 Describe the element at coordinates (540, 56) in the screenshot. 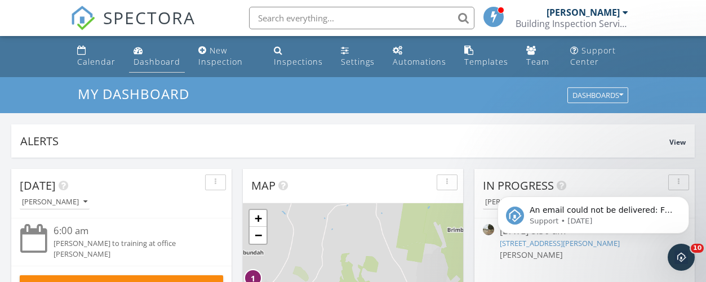

I see `a: Team` at that location.